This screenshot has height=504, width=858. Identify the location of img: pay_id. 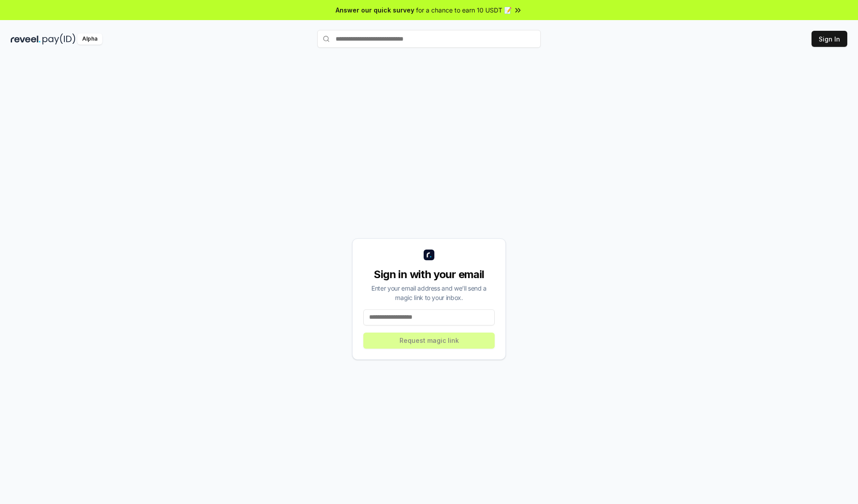
(59, 39).